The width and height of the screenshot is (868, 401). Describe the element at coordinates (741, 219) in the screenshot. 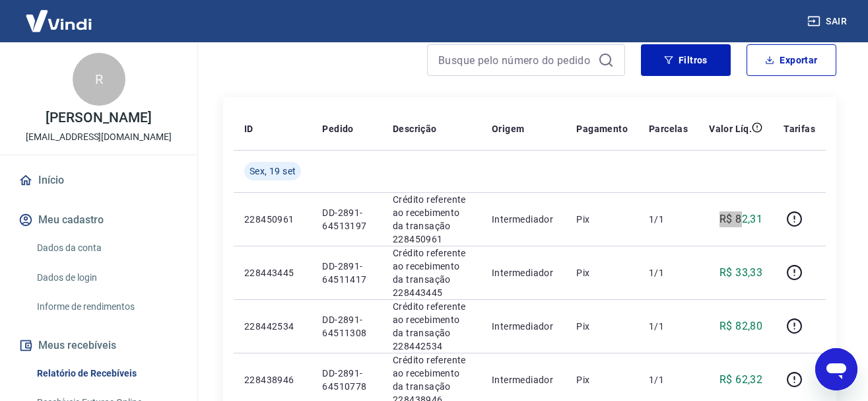

I see `p: R$ 82,31` at that location.